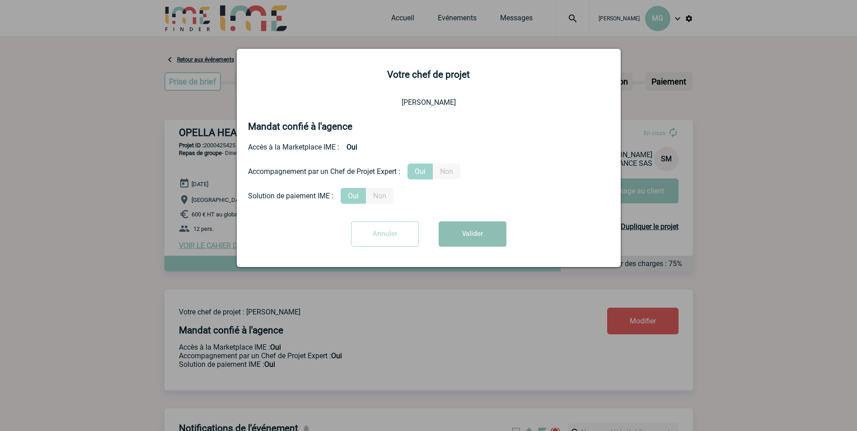  What do you see at coordinates (473, 234) in the screenshot?
I see `button: Valider` at bounding box center [473, 234].